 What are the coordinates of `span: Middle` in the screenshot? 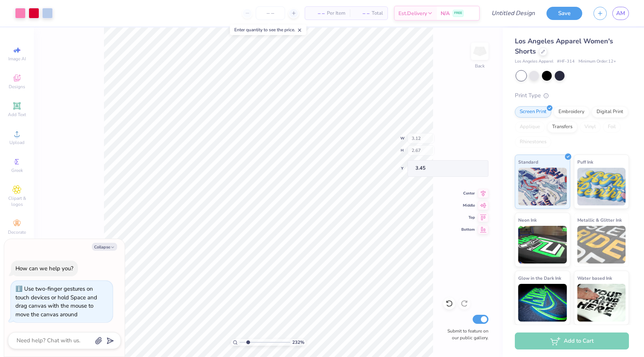 It's located at (468, 205).